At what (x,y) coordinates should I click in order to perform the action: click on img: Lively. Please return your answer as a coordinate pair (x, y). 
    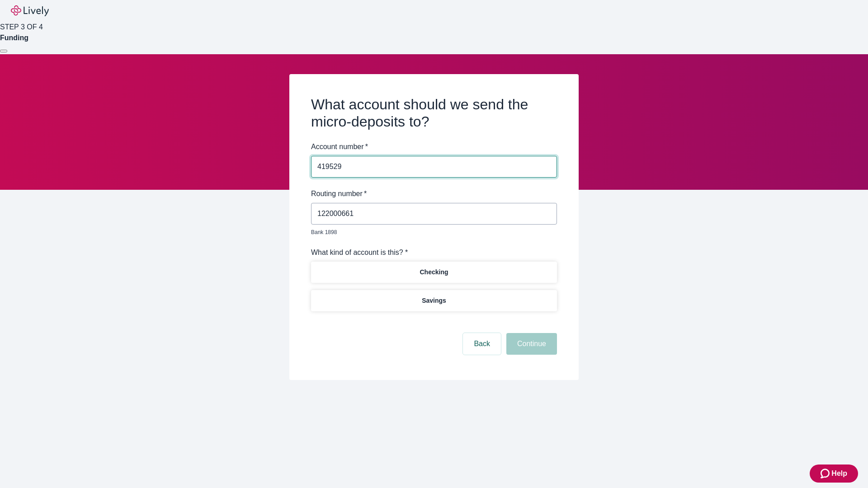
    Looking at the image, I should click on (30, 11).